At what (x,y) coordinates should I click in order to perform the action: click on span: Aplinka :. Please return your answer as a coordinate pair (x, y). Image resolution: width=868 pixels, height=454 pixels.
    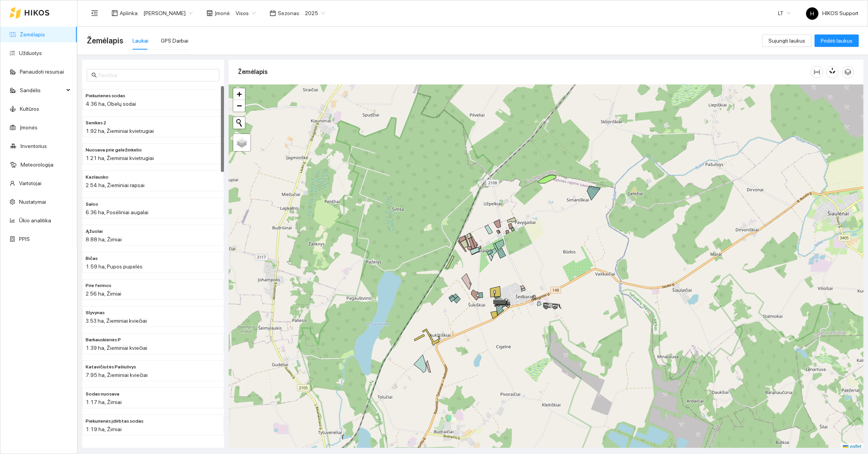
    Looking at the image, I should click on (129, 13).